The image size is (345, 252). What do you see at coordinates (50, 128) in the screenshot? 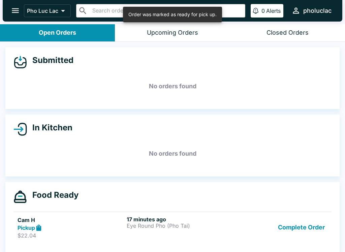
I see `h4: In Kitchen` at bounding box center [50, 128].